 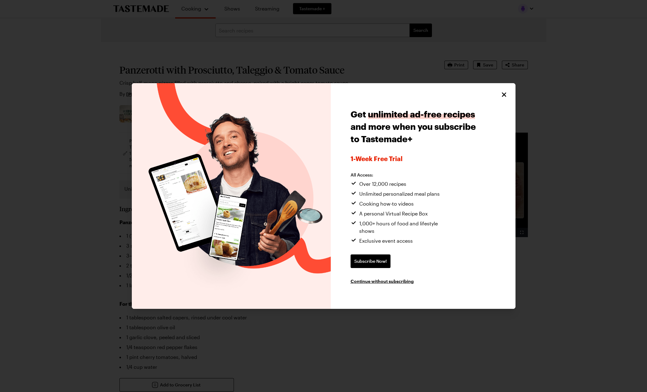 What do you see at coordinates (231, 196) in the screenshot?
I see `img: Tastemade Plus preview image` at bounding box center [231, 196].